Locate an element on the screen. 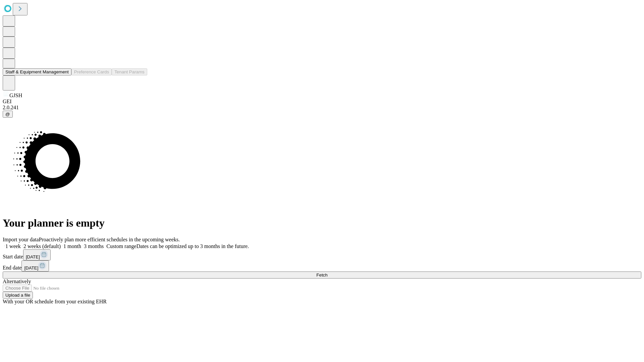 The height and width of the screenshot is (362, 644). span: 2 weeks (default) is located at coordinates (42, 246).